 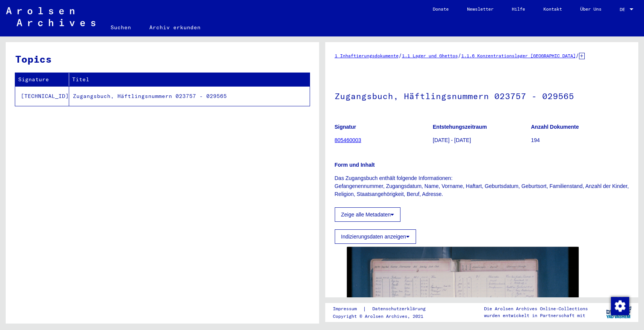 I want to click on a: 1.1 Lager und Ghettos, so click(x=430, y=56).